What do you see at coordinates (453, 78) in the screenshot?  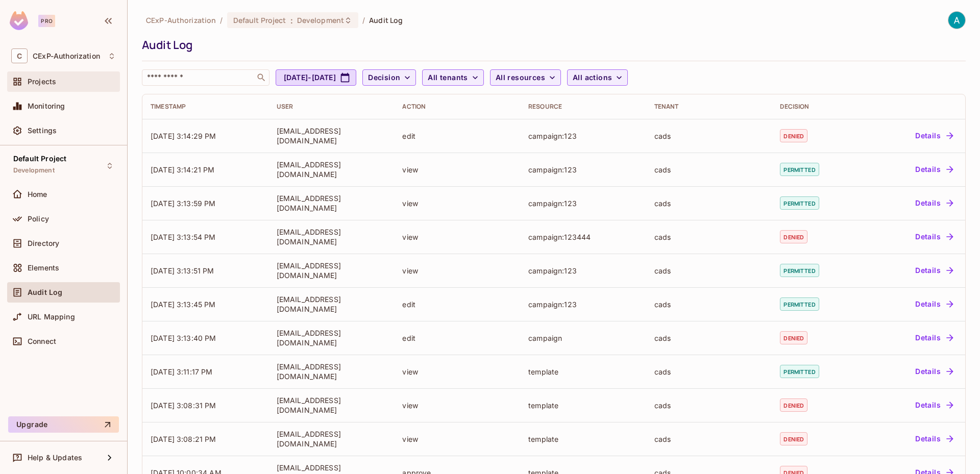 I see `button: All tenants` at bounding box center [453, 78].